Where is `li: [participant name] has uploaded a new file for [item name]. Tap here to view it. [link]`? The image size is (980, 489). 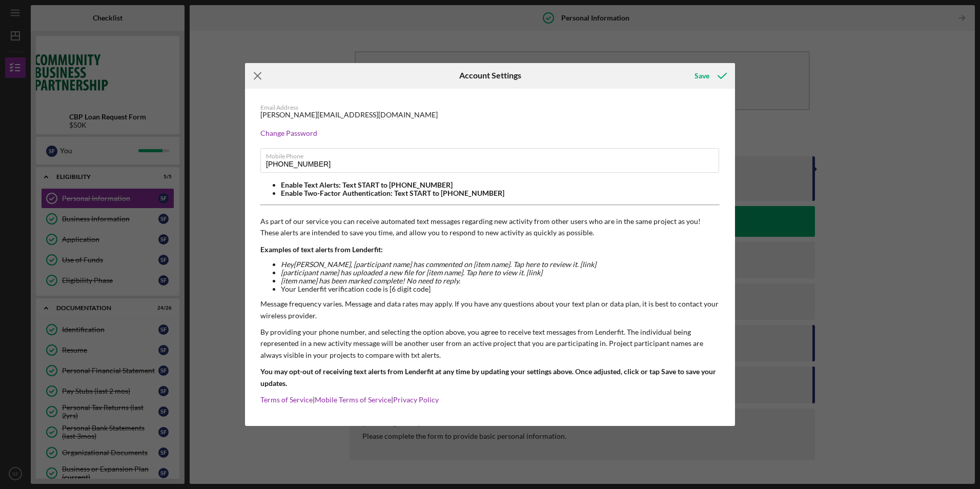 li: [participant name] has uploaded a new file for [item name]. Tap here to view it. [link] is located at coordinates (500, 273).